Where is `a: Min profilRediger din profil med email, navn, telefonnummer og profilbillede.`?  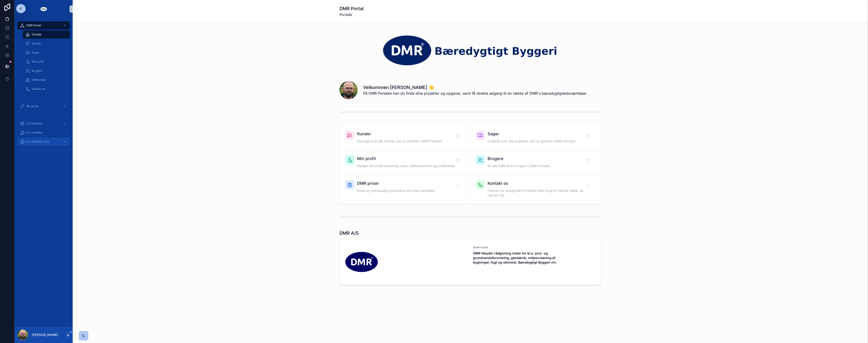 a: Min profilRediger din profil med email, navn, telefonnummer og profilbillede. is located at coordinates (405, 162).